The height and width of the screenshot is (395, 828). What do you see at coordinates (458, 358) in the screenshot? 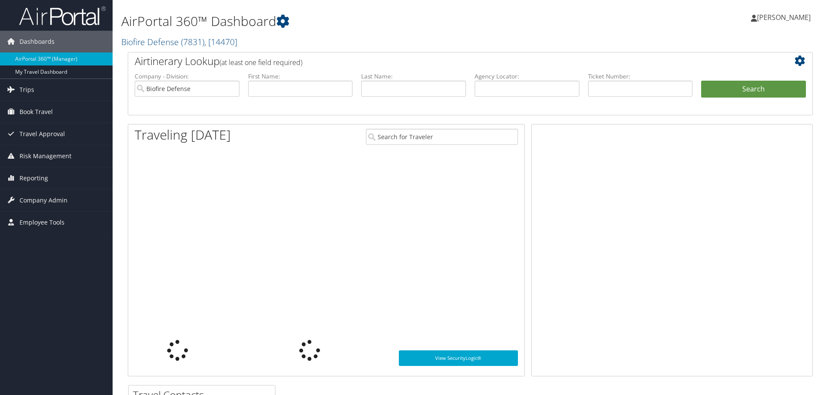
I see `a: View SecurityLogic®` at bounding box center [458, 358].